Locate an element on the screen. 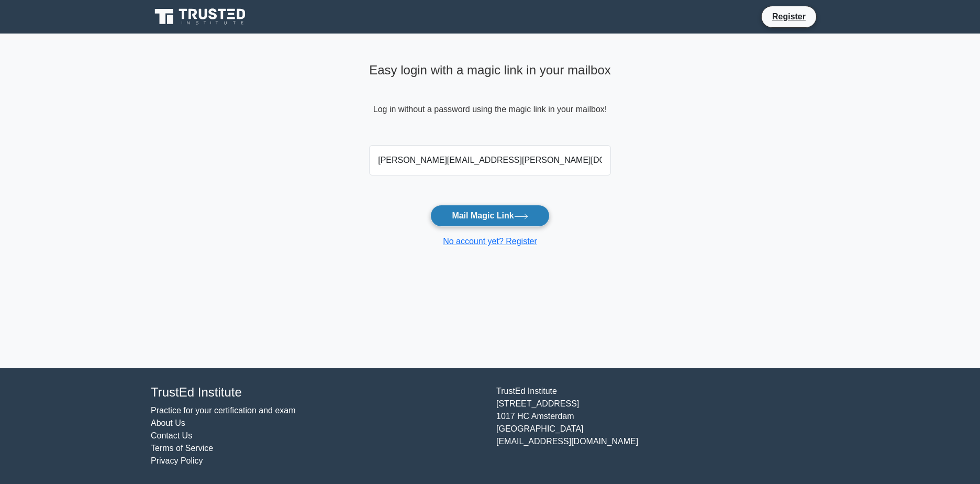 This screenshot has height=484, width=980. h4: Easy login with a magic link in your mailbox is located at coordinates (490, 71).